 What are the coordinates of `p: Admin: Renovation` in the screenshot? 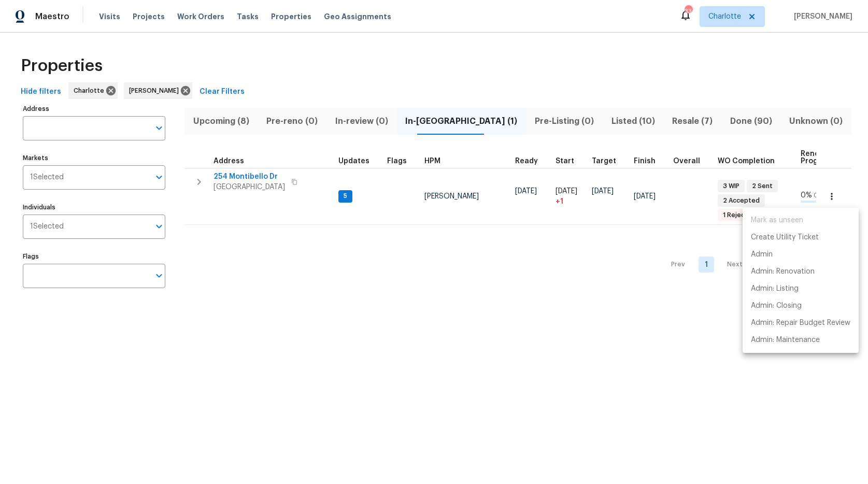 It's located at (782, 272).